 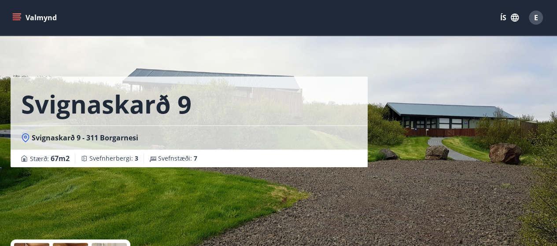 What do you see at coordinates (177, 158) in the screenshot?
I see `span: Svefnstæði :` at bounding box center [177, 158].